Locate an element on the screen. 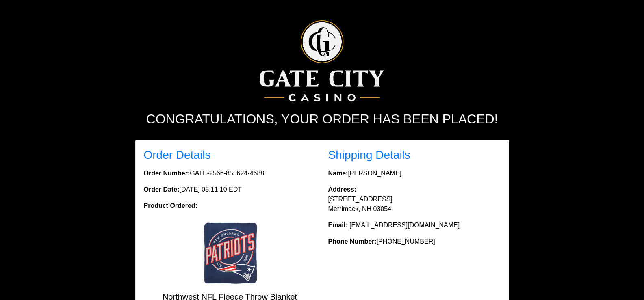  strong: Address: is located at coordinates (342, 190).